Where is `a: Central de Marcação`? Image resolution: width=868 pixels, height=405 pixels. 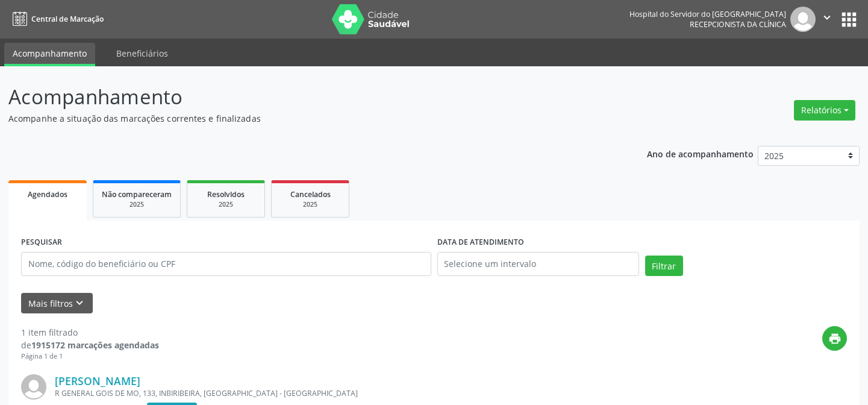 a: Central de Marcação is located at coordinates (56, 19).